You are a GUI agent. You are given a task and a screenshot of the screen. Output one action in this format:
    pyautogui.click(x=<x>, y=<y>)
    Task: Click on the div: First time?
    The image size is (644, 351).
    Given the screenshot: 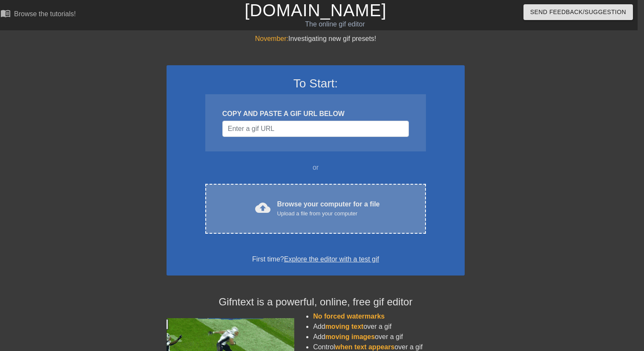 What is the action you would take?
    pyautogui.click(x=315, y=259)
    